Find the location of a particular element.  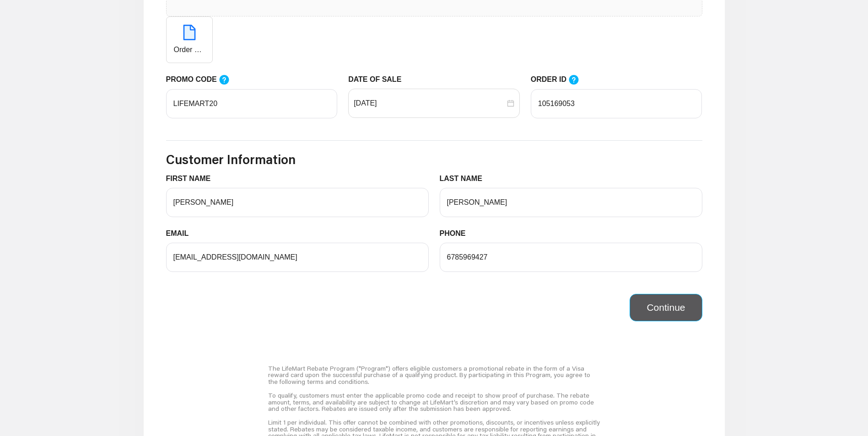

label: ORDER ID is located at coordinates (560, 80).